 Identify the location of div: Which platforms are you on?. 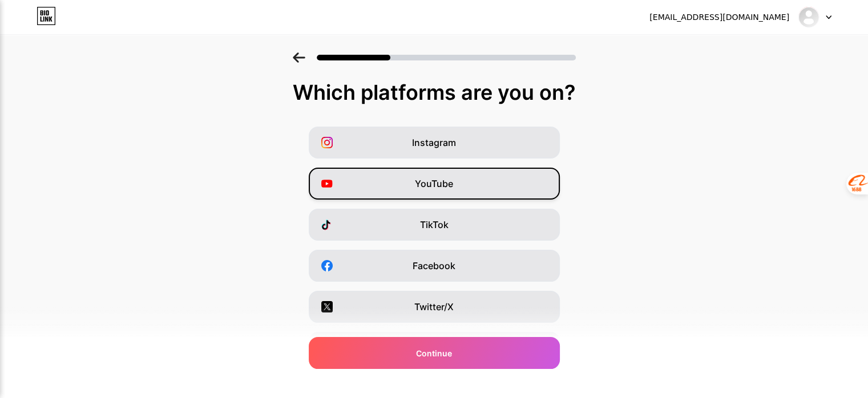
(433, 93).